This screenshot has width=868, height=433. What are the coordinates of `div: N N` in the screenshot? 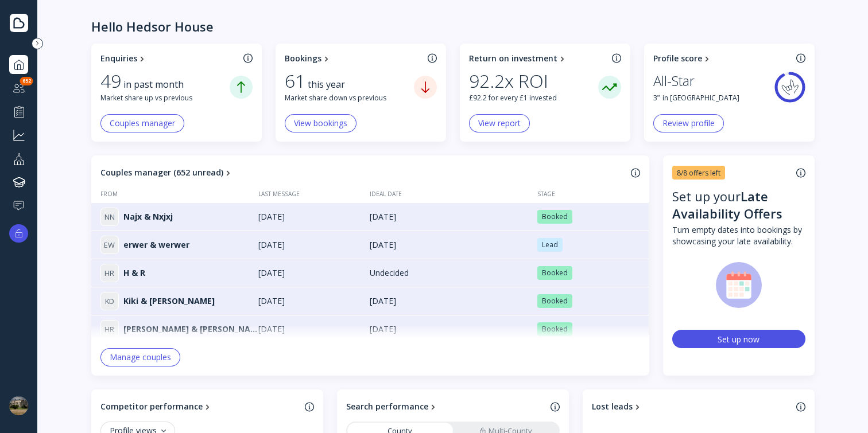 It's located at (110, 217).